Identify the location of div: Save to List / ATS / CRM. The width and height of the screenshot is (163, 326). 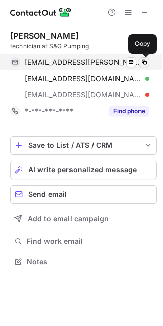
(83, 145).